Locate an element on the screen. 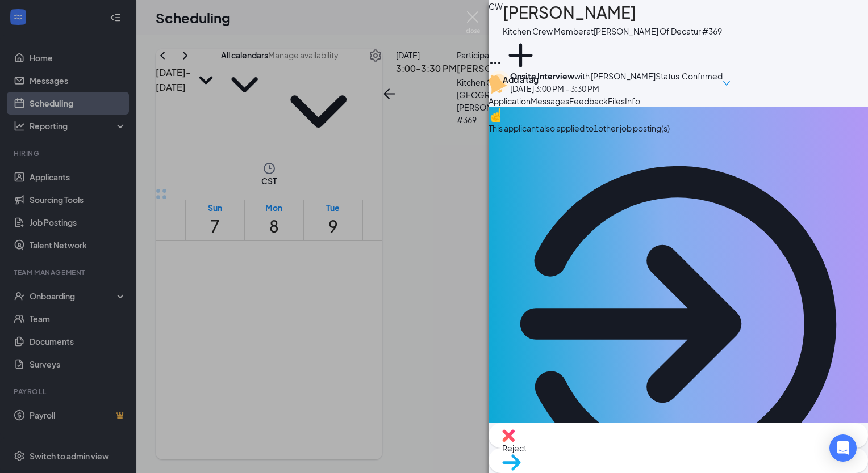 This screenshot has width=868, height=473. span: Application is located at coordinates (509, 101).